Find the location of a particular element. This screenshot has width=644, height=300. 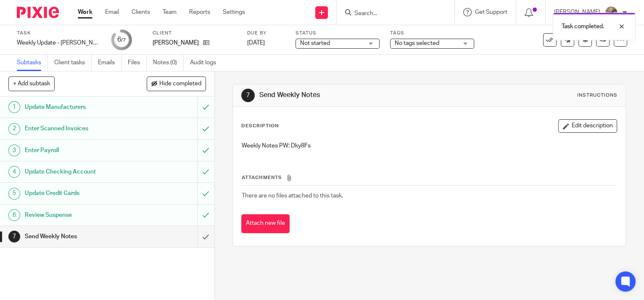

span: Attachments is located at coordinates (262, 177).